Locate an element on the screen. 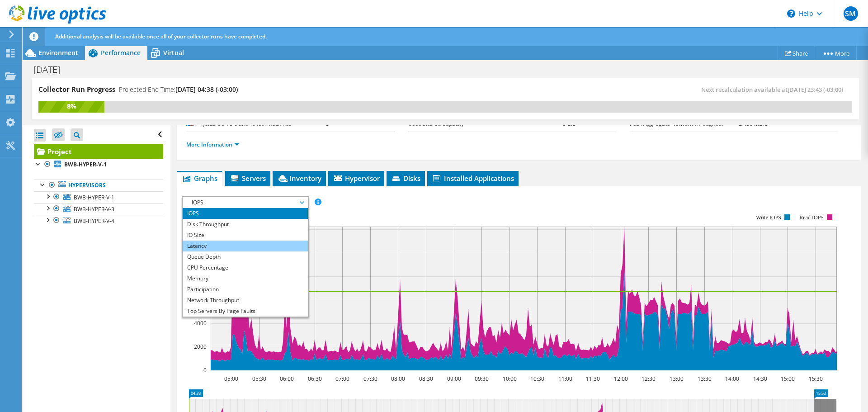 This screenshot has height=412, width=868. span: BWB-HYPER-V-1 is located at coordinates (94, 197).